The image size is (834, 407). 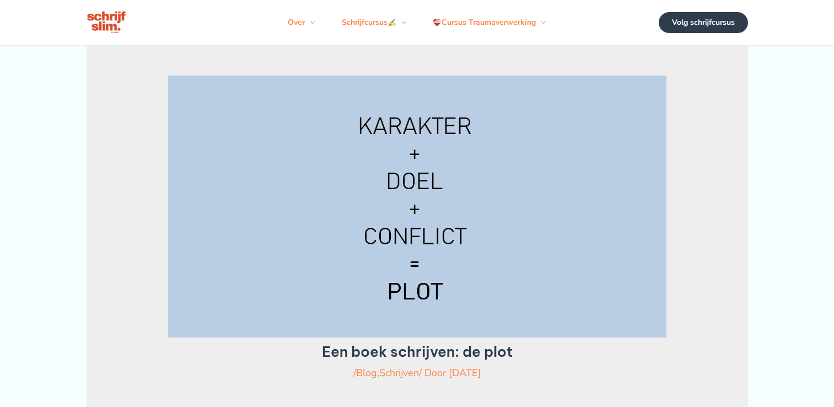 I want to click on img: schrijfcursus schrijfslim academy, so click(x=107, y=23).